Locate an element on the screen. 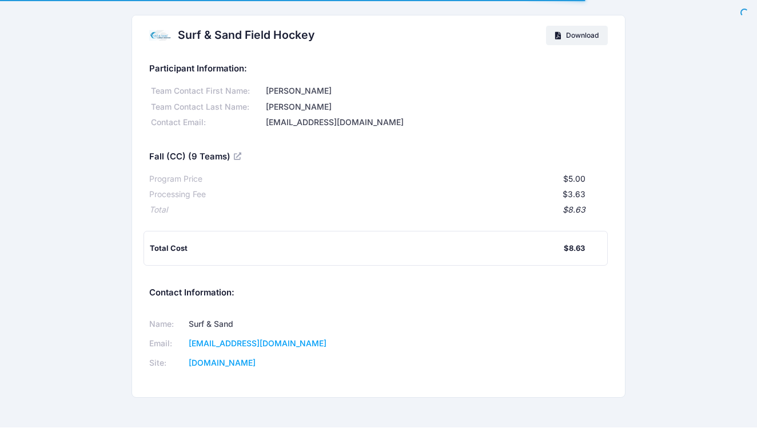 This screenshot has width=757, height=436. h5: Contact Information: is located at coordinates (378, 293).